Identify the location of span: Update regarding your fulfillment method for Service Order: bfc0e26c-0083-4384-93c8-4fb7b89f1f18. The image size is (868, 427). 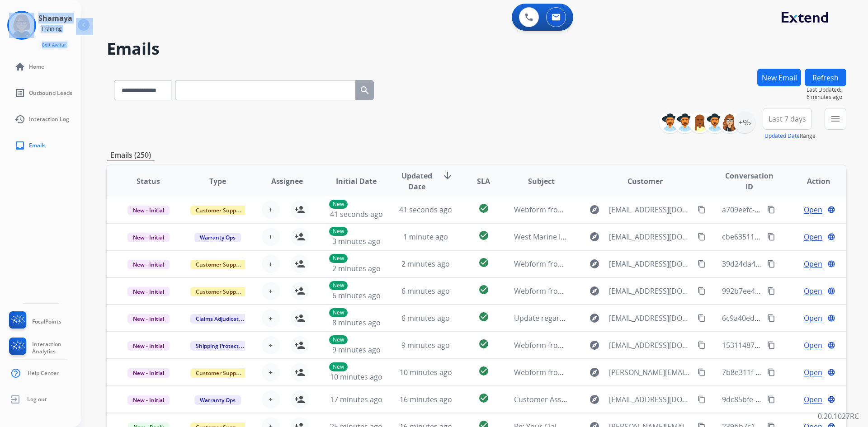
(683, 318).